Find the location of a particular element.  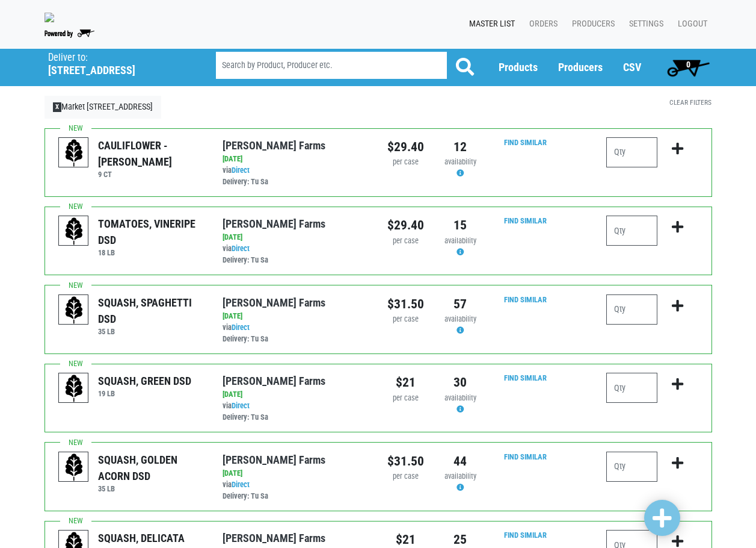

a: Master List is located at coordinates (490, 24).